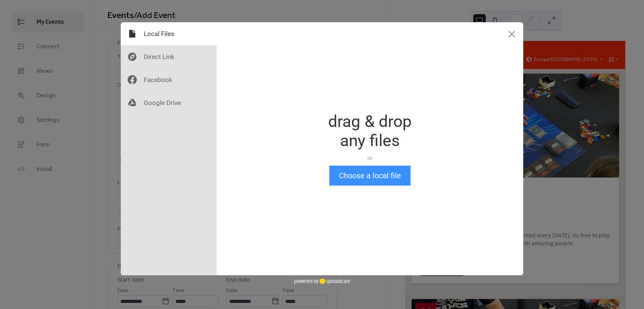  I want to click on div: or, so click(370, 158).